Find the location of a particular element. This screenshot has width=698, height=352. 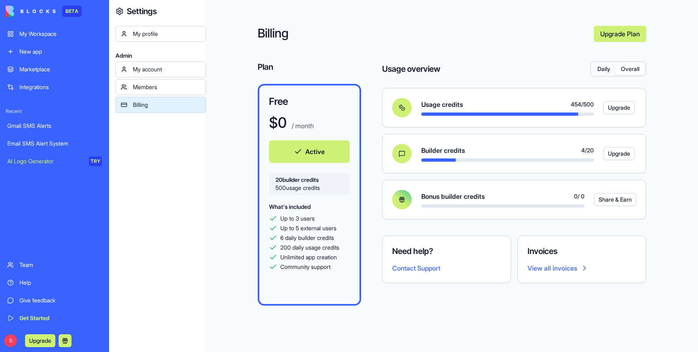

span: 200 daily usage credits is located at coordinates (310, 248).